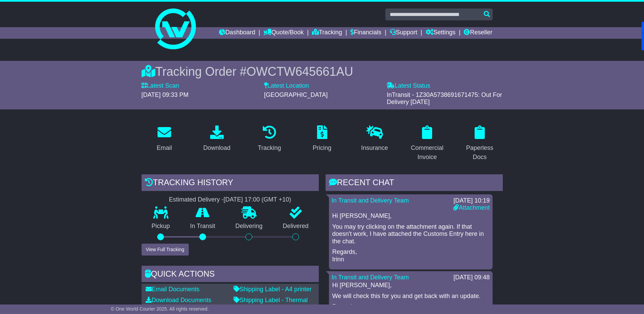 This screenshot has height=314, width=644. Describe the element at coordinates (440, 33) in the screenshot. I see `a: Settings` at that location.